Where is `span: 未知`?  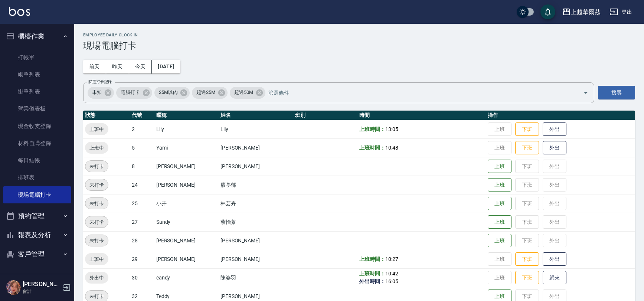
span: 未知 is located at coordinates (97, 93).